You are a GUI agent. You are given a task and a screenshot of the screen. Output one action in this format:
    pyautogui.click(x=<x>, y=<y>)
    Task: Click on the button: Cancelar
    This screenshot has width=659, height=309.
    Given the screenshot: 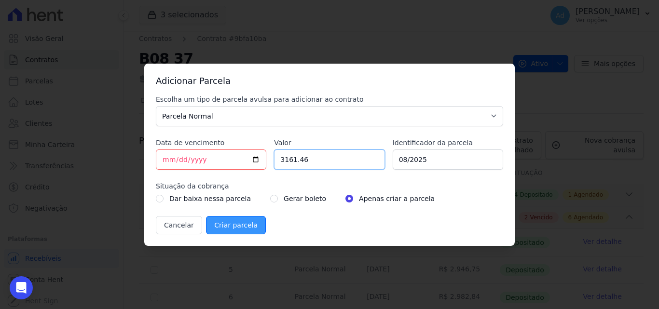 What is the action you would take?
    pyautogui.click(x=179, y=225)
    